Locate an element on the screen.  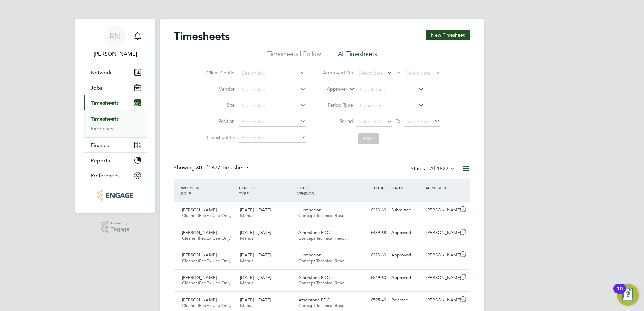
button: Network is located at coordinates (115, 73).